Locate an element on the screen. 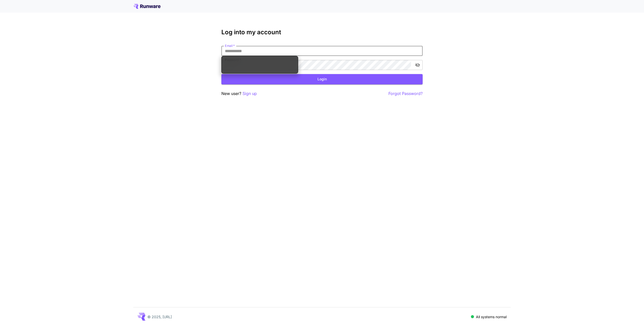 This screenshot has height=326, width=644. button: Login is located at coordinates (322, 79).